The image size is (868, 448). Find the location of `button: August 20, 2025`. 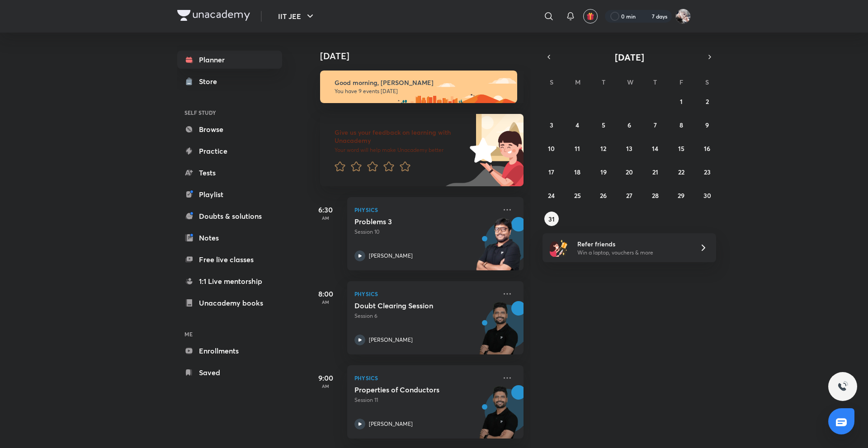

button: August 20, 2025 is located at coordinates (630, 172).